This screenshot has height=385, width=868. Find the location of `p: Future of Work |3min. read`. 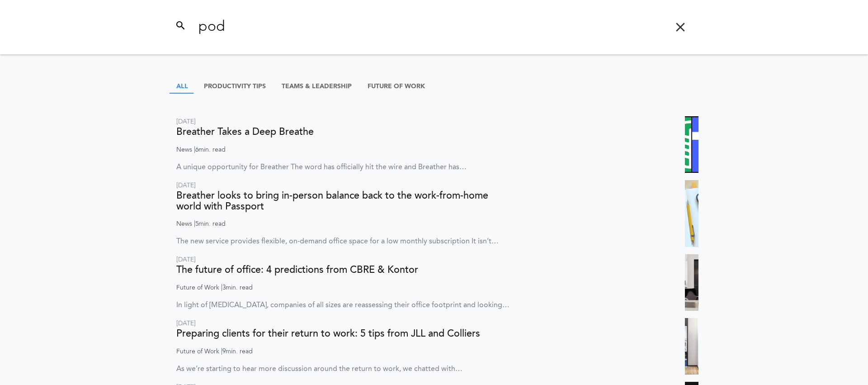

p: Future of Work |3min. read is located at coordinates (346, 288).